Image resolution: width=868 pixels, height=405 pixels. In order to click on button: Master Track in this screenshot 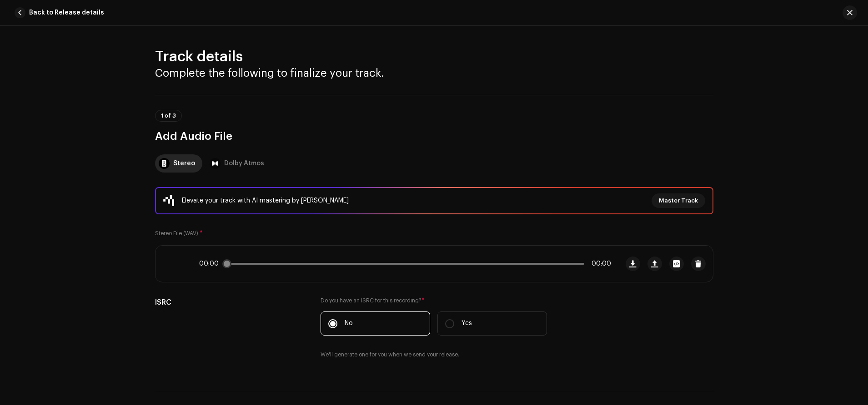, I will do `click(679, 201)`.